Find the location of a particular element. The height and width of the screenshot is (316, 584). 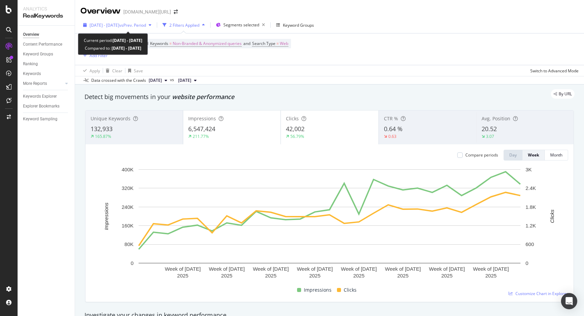

div: Overview is located at coordinates (31, 34).